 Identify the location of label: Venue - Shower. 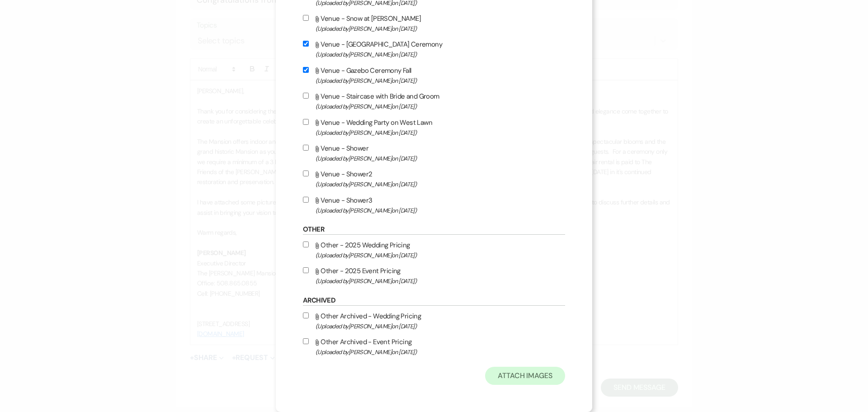
(434, 153).